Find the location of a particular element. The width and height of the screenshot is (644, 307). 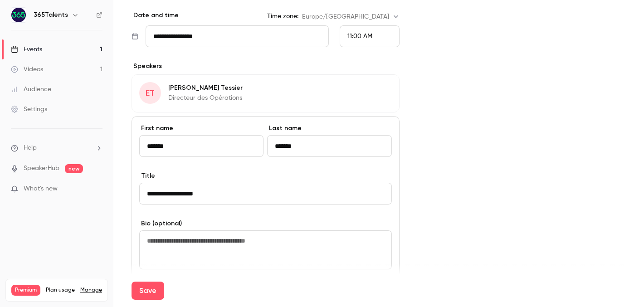

li: help-dropdown-opener is located at coordinates (57, 148).